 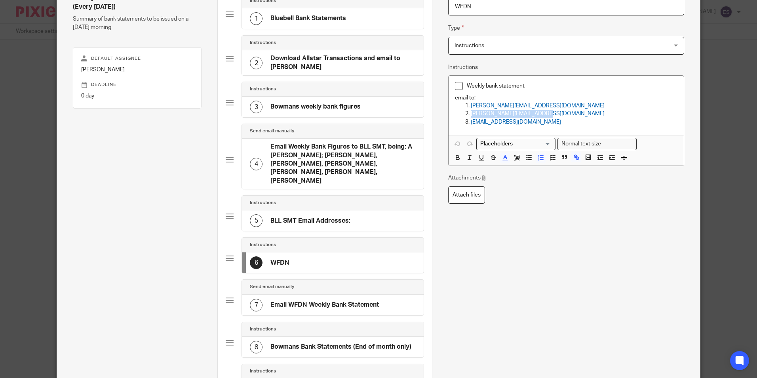 I want to click on p: email to:, so click(x=566, y=98).